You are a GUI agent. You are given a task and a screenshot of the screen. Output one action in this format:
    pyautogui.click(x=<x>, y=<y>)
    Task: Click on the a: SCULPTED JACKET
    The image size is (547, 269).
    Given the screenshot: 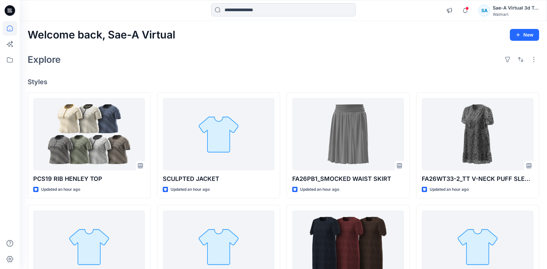 What is the action you would take?
    pyautogui.click(x=219, y=134)
    